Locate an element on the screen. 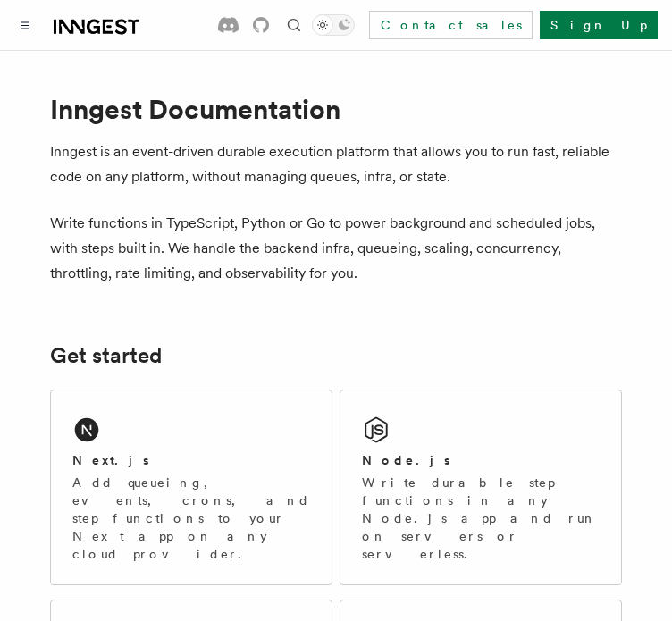  button: Toggle navigation is located at coordinates (25, 25).